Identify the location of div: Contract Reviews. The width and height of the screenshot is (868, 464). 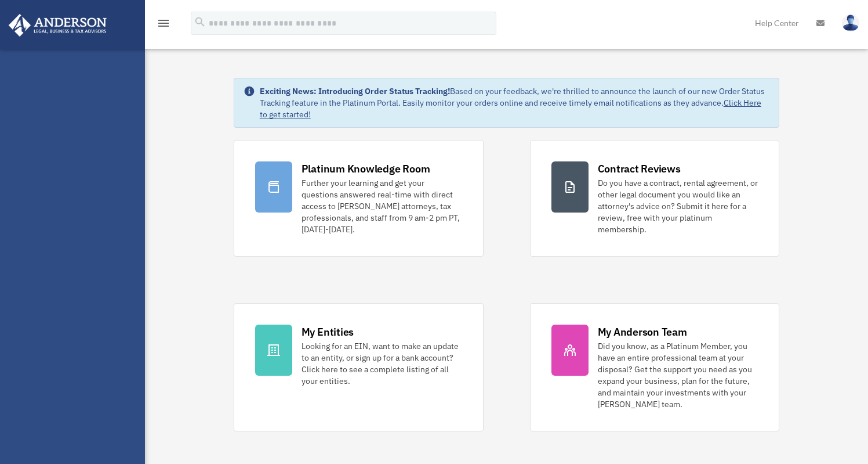
(639, 168).